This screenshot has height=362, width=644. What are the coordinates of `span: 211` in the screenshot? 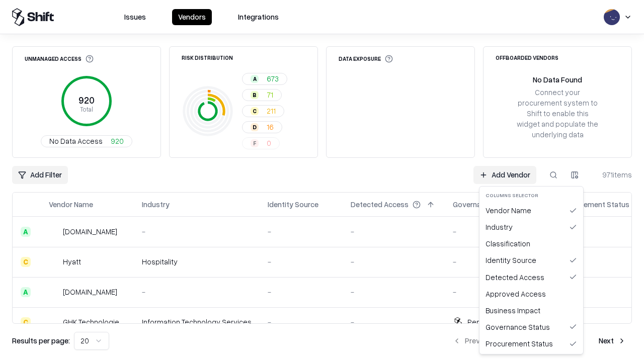 It's located at (271, 111).